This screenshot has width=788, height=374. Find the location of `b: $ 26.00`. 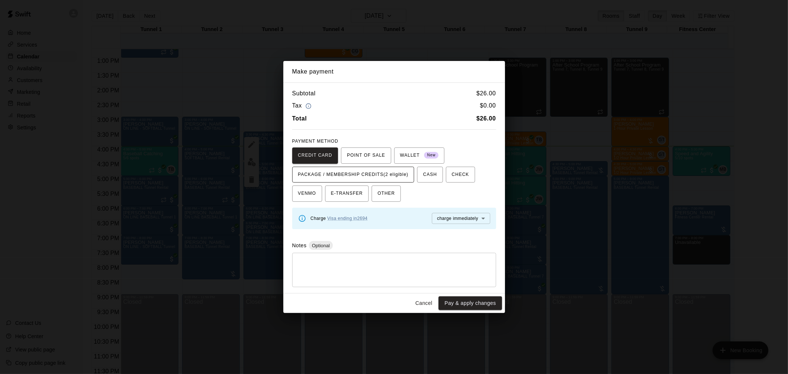

b: $ 26.00 is located at coordinates (486, 118).